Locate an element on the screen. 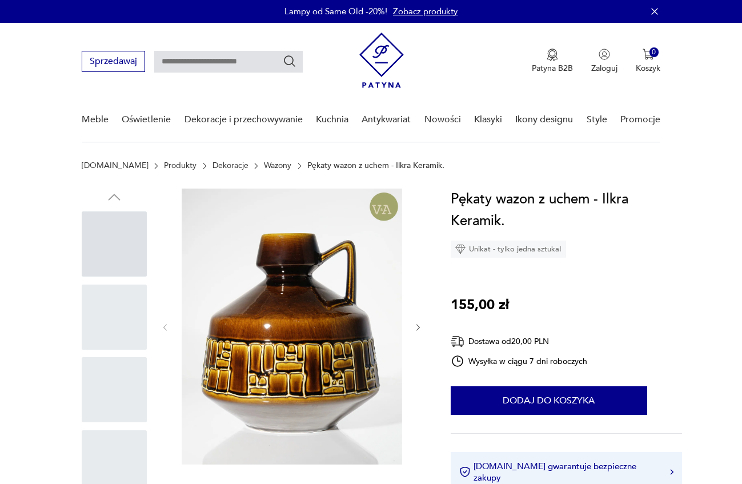 This screenshot has height=484, width=742. p: Pękaty wazon z uchem - Ilkra Keramik. is located at coordinates (376, 166).